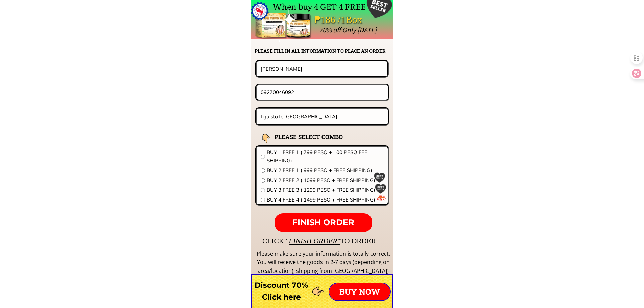 This screenshot has height=308, width=644. Describe the element at coordinates (348, 20) in the screenshot. I see `div: ₱186 /1Box` at that location.